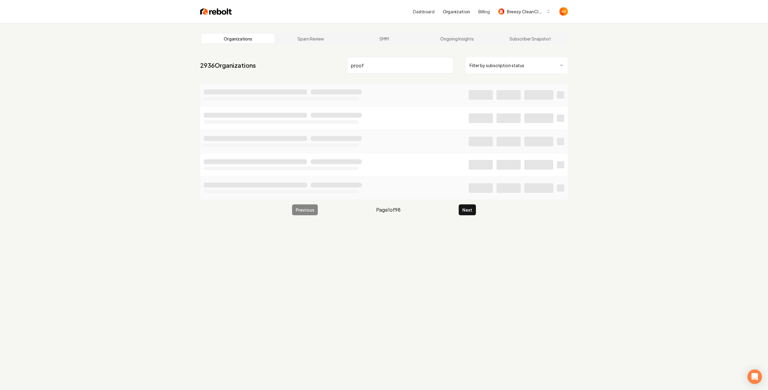  I want to click on button: Organization, so click(456, 11).